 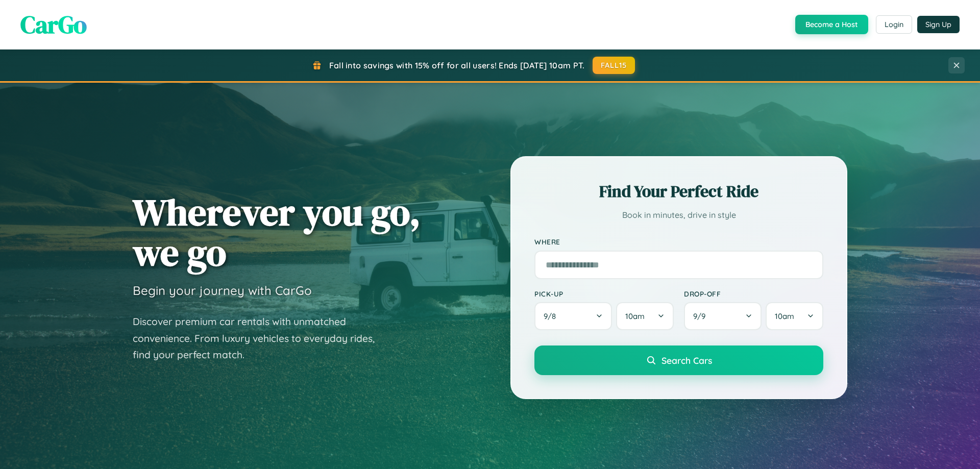 I want to click on label: Pick-up, so click(x=604, y=293).